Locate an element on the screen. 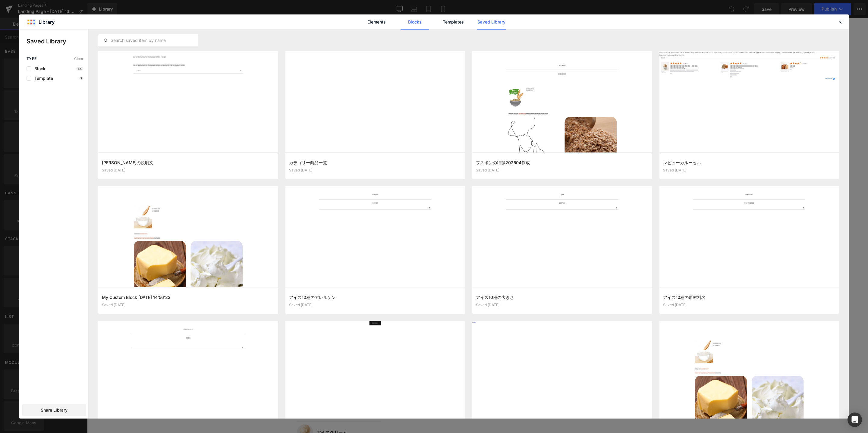 The width and height of the screenshot is (868, 433). p: お電話でのご注文 is located at coordinates (490, 27).